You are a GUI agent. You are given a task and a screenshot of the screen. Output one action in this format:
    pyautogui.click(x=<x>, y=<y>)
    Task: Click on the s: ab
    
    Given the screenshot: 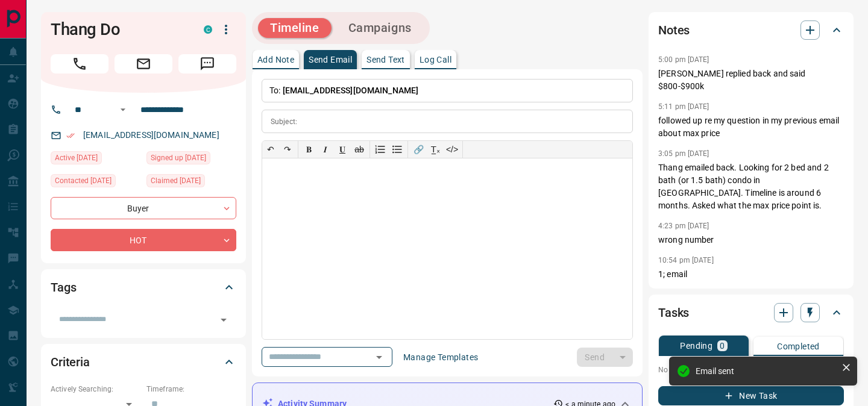 What is the action you would take?
    pyautogui.click(x=359, y=149)
    